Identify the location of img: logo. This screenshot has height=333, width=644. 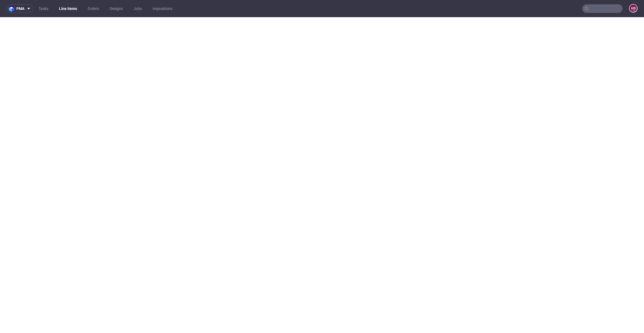
(13, 8).